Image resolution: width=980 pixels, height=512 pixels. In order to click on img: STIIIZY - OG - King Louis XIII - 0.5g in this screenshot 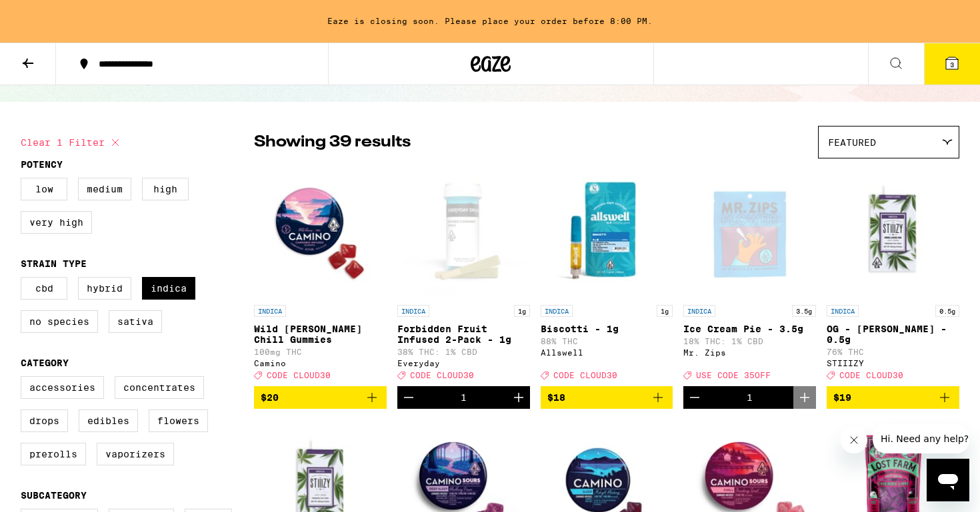, I will do `click(893, 232)`.